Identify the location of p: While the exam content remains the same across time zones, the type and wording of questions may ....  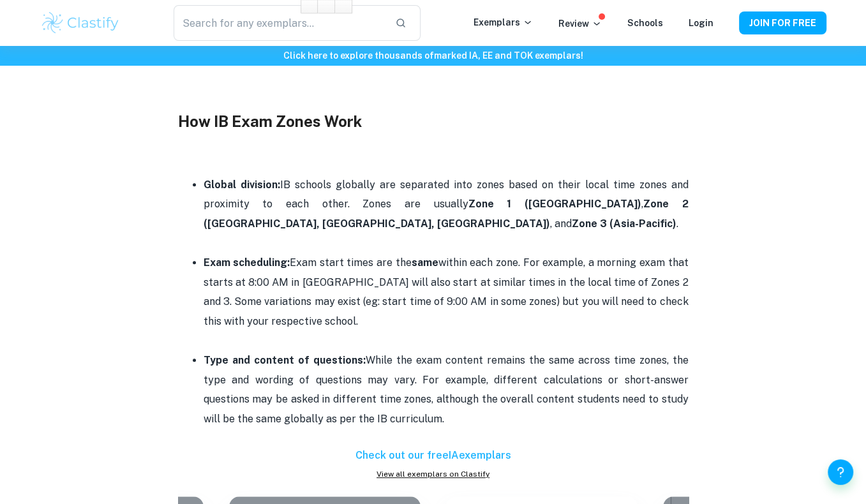
(446, 389).